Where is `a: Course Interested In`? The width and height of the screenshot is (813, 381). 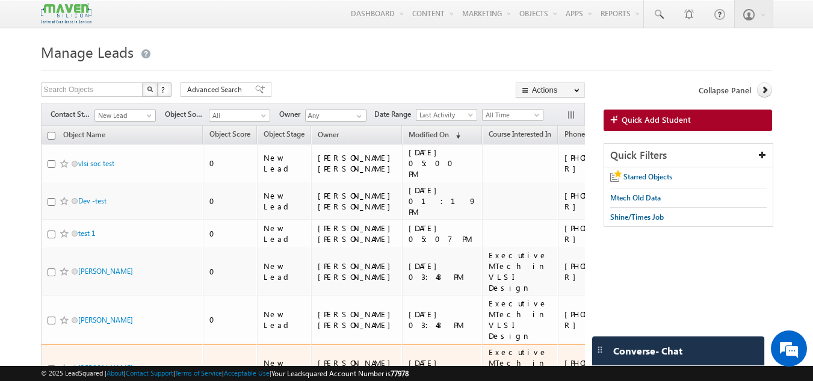
a: Course Interested In is located at coordinates (520, 135).